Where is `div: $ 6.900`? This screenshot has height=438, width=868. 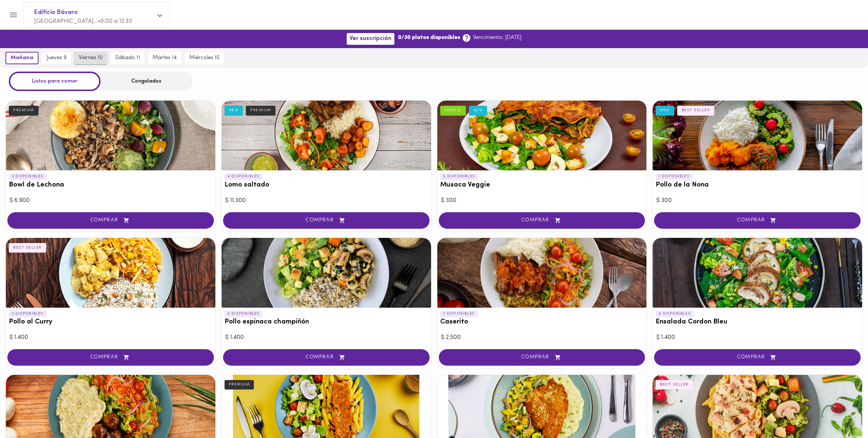
div: $ 6.900 is located at coordinates (111, 200).